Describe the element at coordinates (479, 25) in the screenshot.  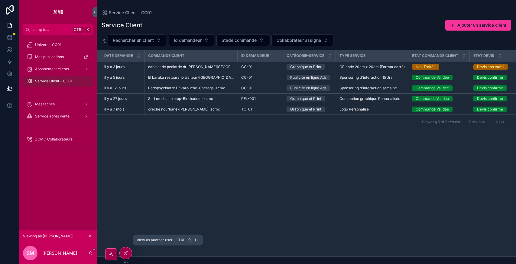
I see `a: Ajouter un service client` at that location.